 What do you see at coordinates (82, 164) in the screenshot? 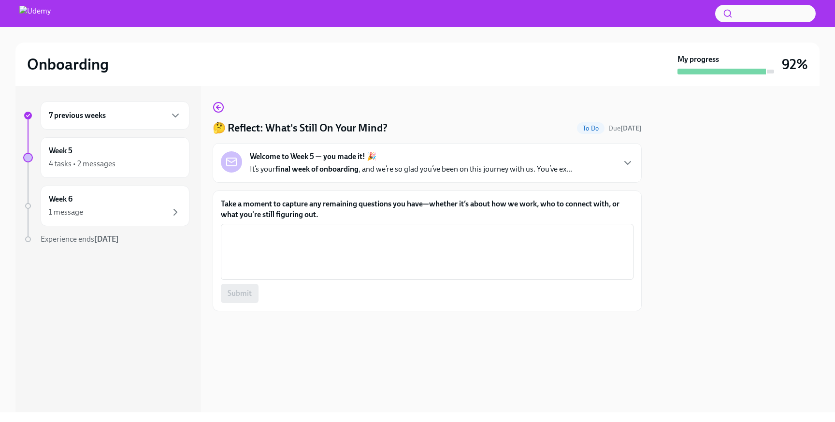
I see `div: 4 tasks • 2 messages` at bounding box center [82, 164].